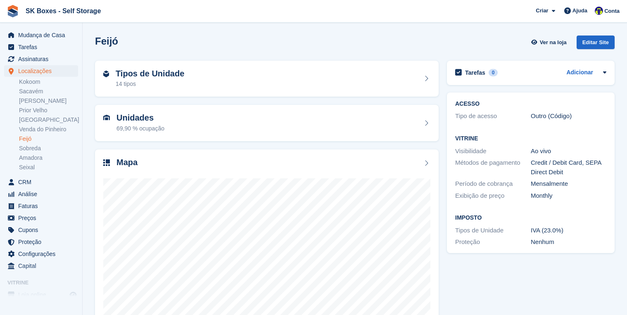 Image resolution: width=627 pixels, height=315 pixels. What do you see at coordinates (43, 254) in the screenshot?
I see `span: Configurações` at bounding box center [43, 254].